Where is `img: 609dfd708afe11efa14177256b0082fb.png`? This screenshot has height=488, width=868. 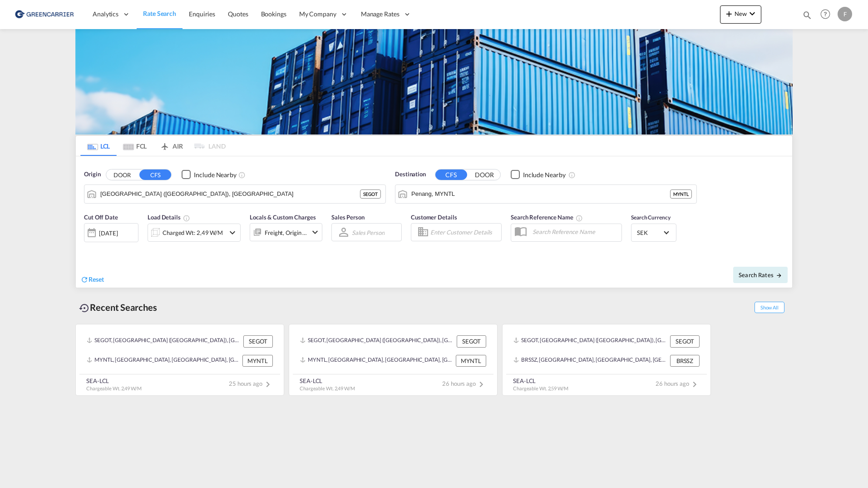
img: 609dfd708afe11efa14177256b0082fb.png is located at coordinates (44, 14).